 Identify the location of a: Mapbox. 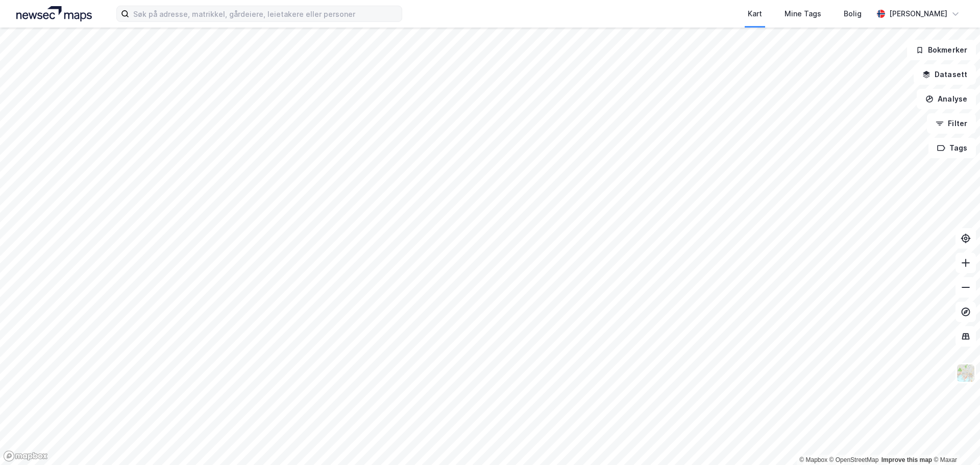
(813, 459).